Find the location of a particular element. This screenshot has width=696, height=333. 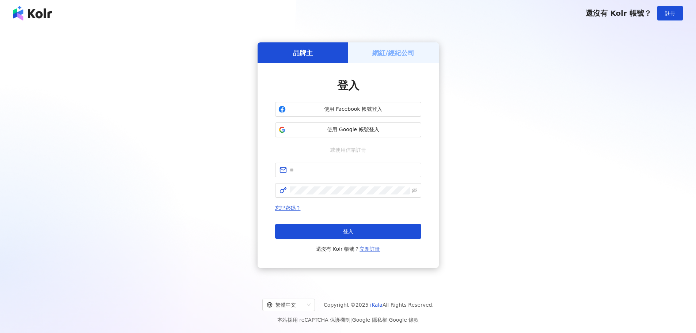

button: 登入 is located at coordinates (348, 231).